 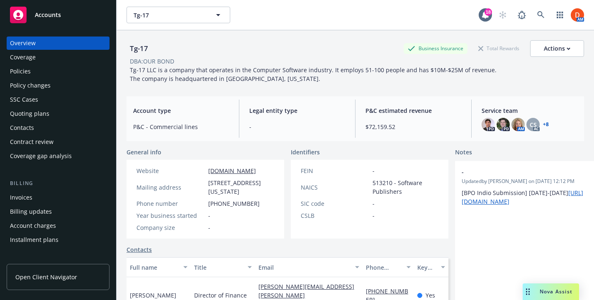 What do you see at coordinates (24, 99) in the screenshot?
I see `div: SSC Cases` at bounding box center [24, 99].